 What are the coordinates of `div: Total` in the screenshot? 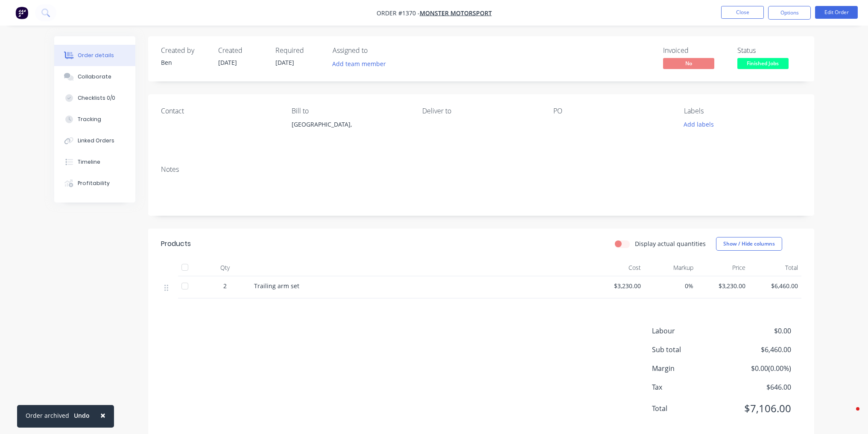 It's located at (775, 267).